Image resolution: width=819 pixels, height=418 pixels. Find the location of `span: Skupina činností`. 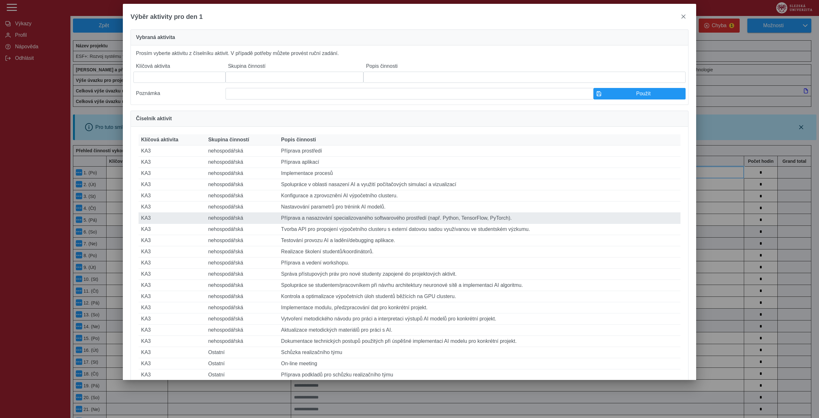

span: Skupina činností is located at coordinates (229, 140).